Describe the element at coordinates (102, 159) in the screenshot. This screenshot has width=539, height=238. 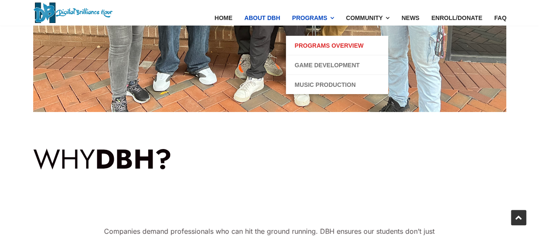
I see `h4: WHY` at that location.